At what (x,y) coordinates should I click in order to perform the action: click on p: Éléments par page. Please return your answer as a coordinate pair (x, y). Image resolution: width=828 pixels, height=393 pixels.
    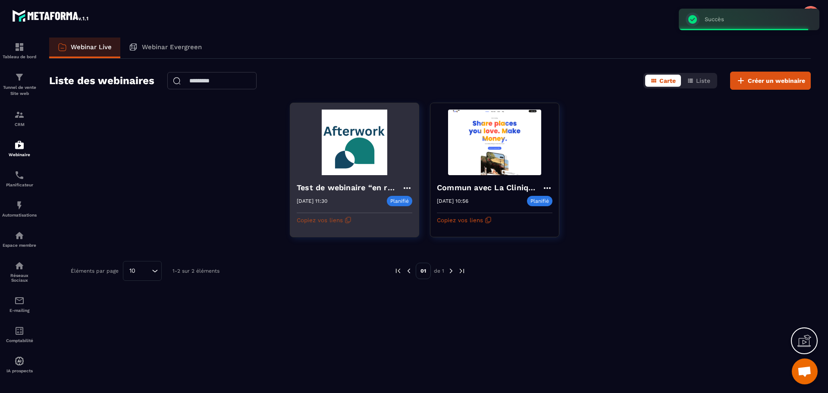
    Looking at the image, I should click on (94, 271).